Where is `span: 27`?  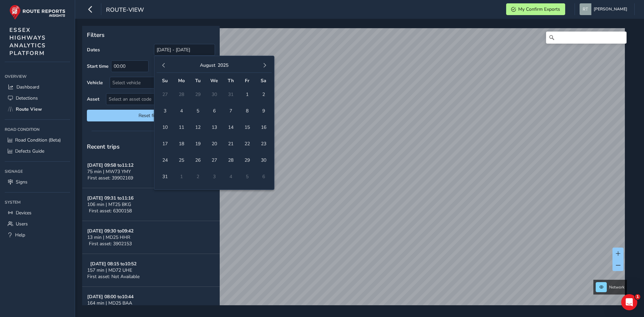 span: 27 is located at coordinates (214, 160).